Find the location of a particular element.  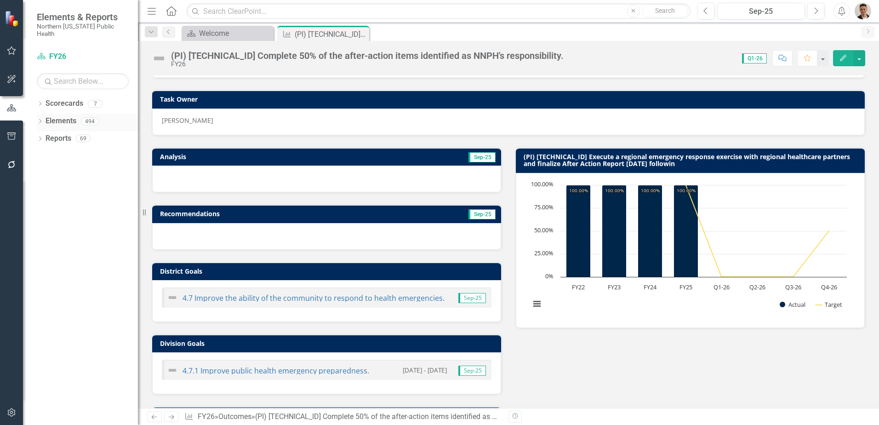

path: FY24, 100. Actual. is located at coordinates (650, 231).